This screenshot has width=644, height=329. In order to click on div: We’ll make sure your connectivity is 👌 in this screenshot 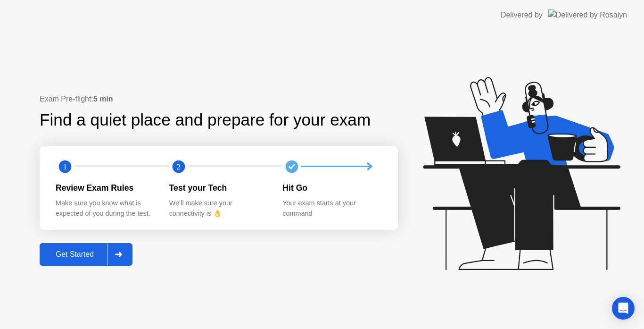, I will do `click(218, 208)`.